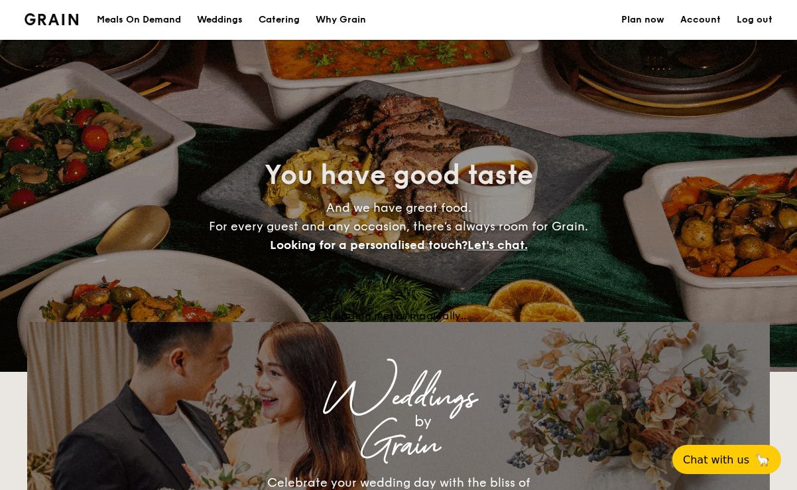  What do you see at coordinates (399, 445) in the screenshot?
I see `div: Grain` at bounding box center [399, 445].